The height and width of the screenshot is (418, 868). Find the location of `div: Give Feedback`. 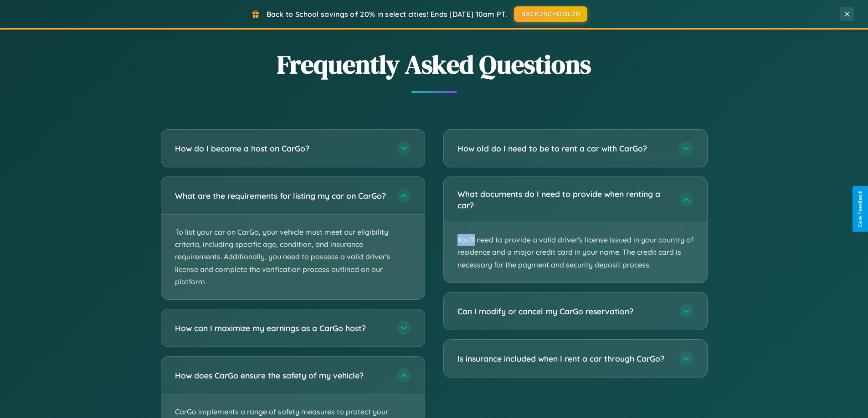

div: Give Feedback is located at coordinates (860, 209).